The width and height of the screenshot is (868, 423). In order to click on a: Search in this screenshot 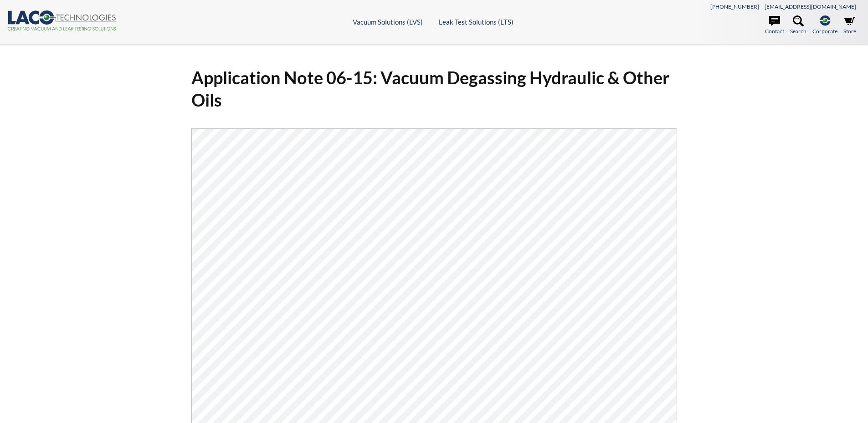, I will do `click(798, 25)`.